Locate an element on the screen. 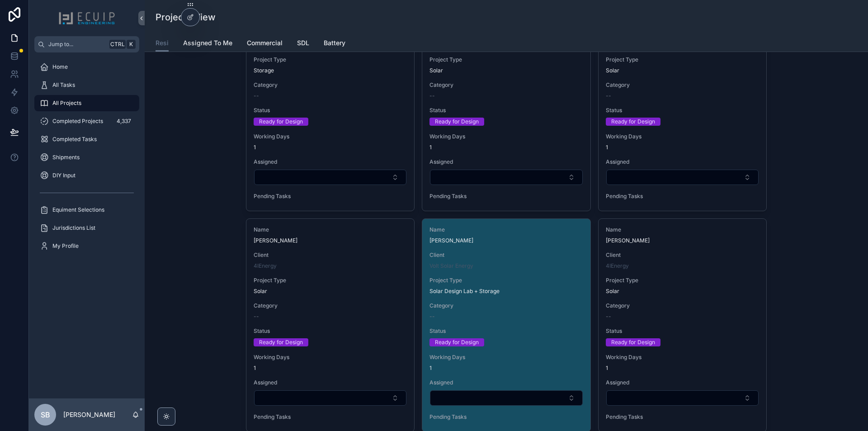 This screenshot has width=868, height=431. a: Shipments is located at coordinates (87, 157).